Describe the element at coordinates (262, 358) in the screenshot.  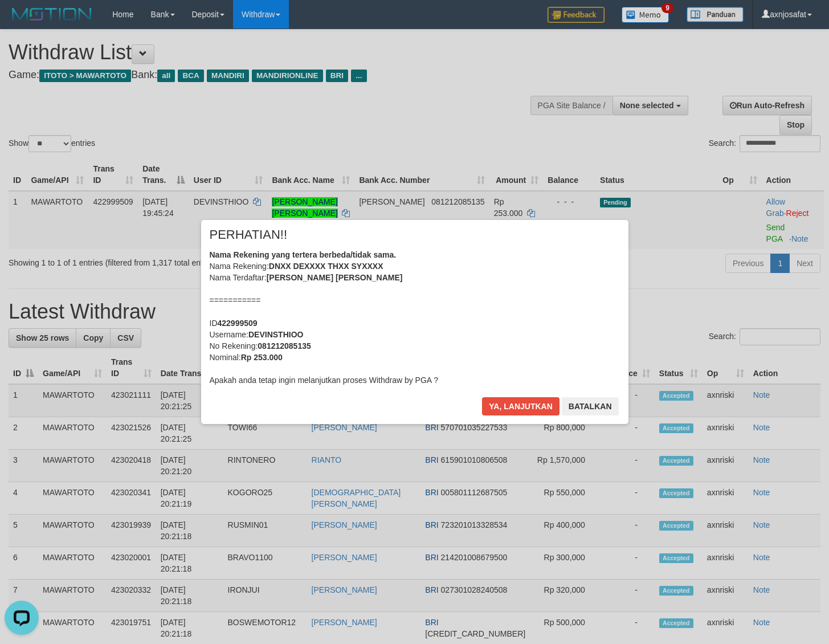
I see `b: Rp 253.000` at that location.